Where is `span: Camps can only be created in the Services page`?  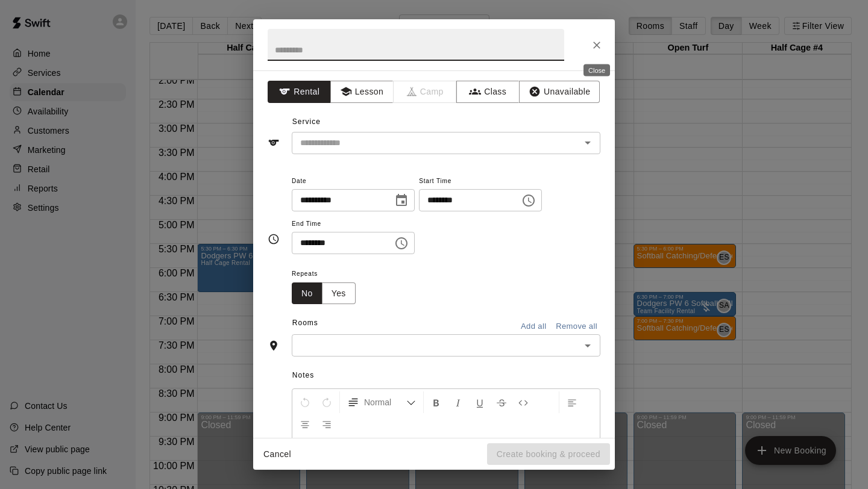
span: Camps can only be created in the Services page is located at coordinates (425, 92).